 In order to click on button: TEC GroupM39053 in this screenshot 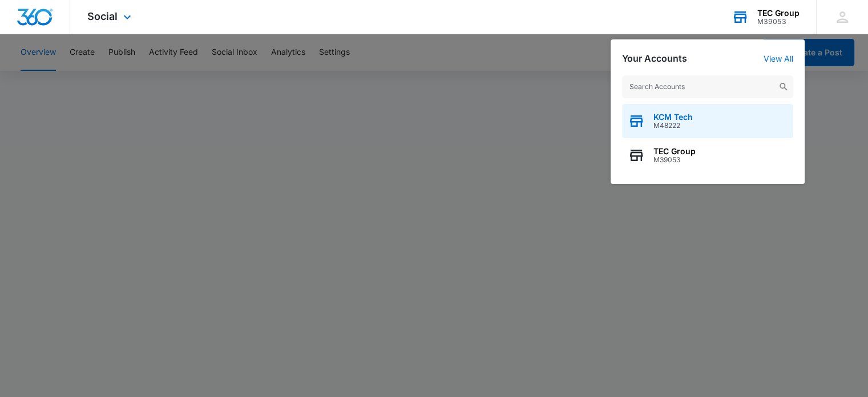, I will do `click(707, 155)`.